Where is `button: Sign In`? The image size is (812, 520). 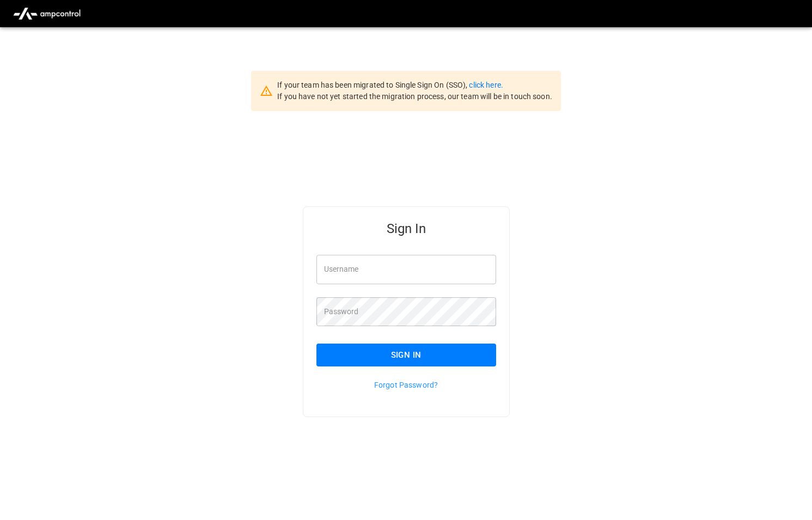 button: Sign In is located at coordinates (406, 355).